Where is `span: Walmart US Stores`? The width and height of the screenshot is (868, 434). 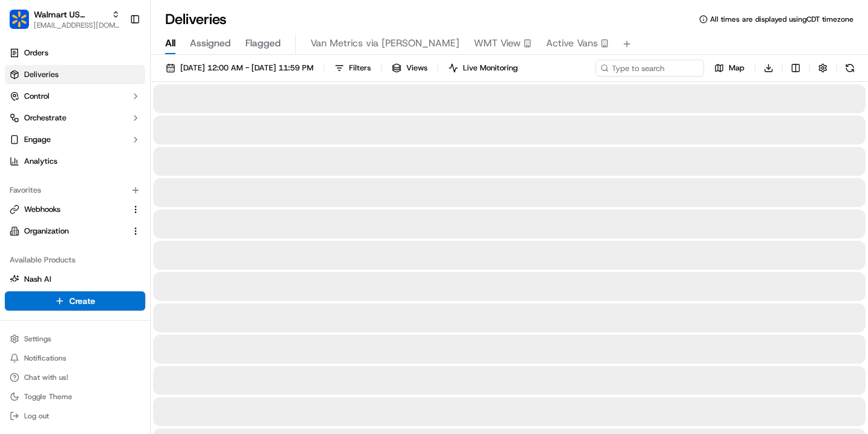 span: Walmart US Stores is located at coordinates (70, 15).